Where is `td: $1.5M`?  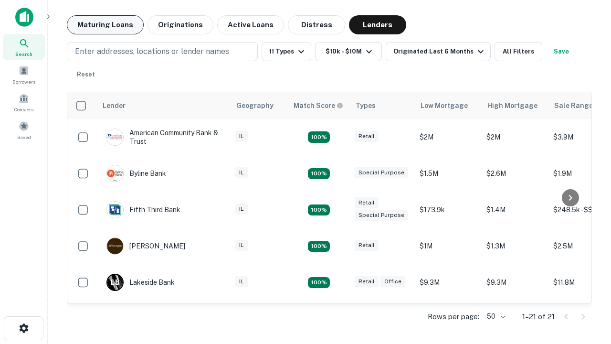 td: $1.5M is located at coordinates (448, 173).